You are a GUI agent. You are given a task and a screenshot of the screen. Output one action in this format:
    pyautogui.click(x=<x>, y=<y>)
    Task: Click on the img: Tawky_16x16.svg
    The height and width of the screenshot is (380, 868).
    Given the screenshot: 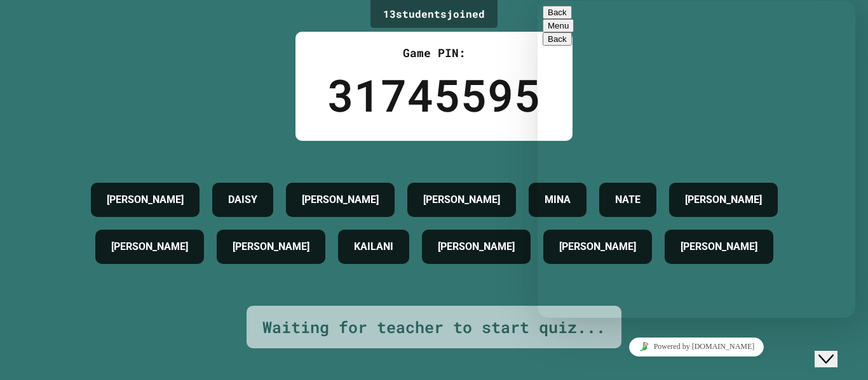 What is the action you would take?
    pyautogui.click(x=106, y=14)
    